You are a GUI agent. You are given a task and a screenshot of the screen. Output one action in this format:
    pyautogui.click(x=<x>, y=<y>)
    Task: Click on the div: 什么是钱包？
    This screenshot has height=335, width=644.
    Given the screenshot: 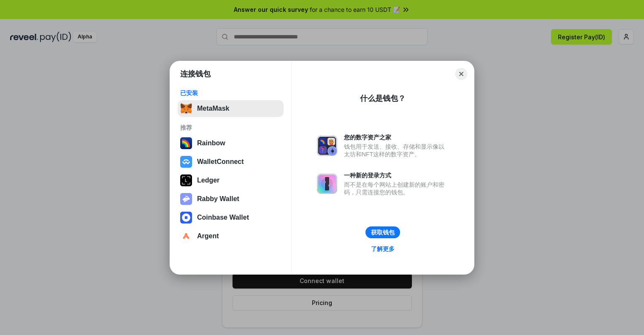 What is the action you would take?
    pyautogui.click(x=383, y=98)
    